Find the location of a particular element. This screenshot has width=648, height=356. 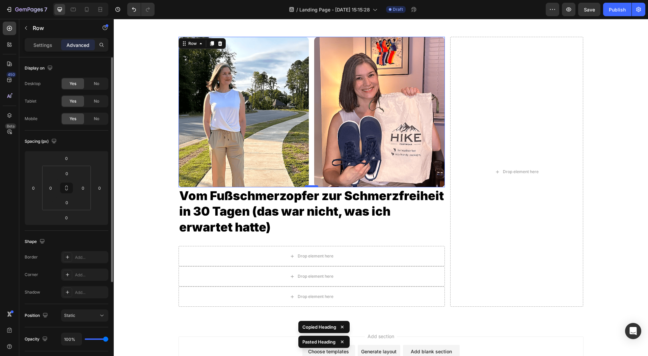

div: Desktop is located at coordinates (32, 84).